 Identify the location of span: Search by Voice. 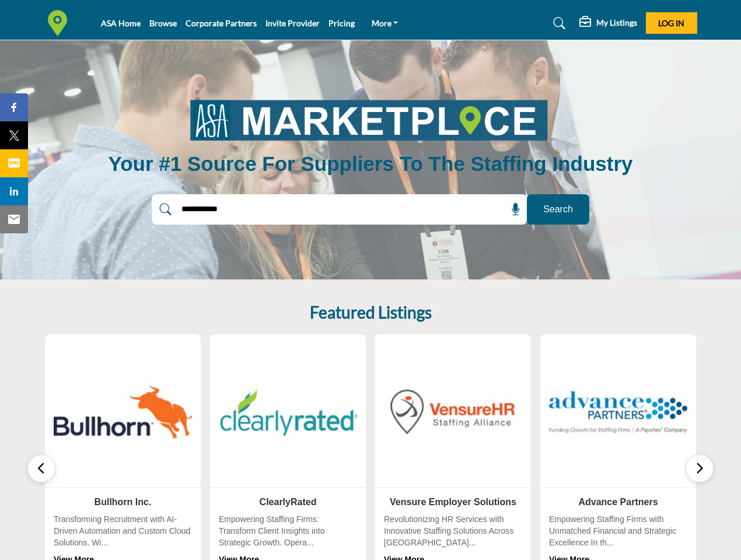
(512, 209).